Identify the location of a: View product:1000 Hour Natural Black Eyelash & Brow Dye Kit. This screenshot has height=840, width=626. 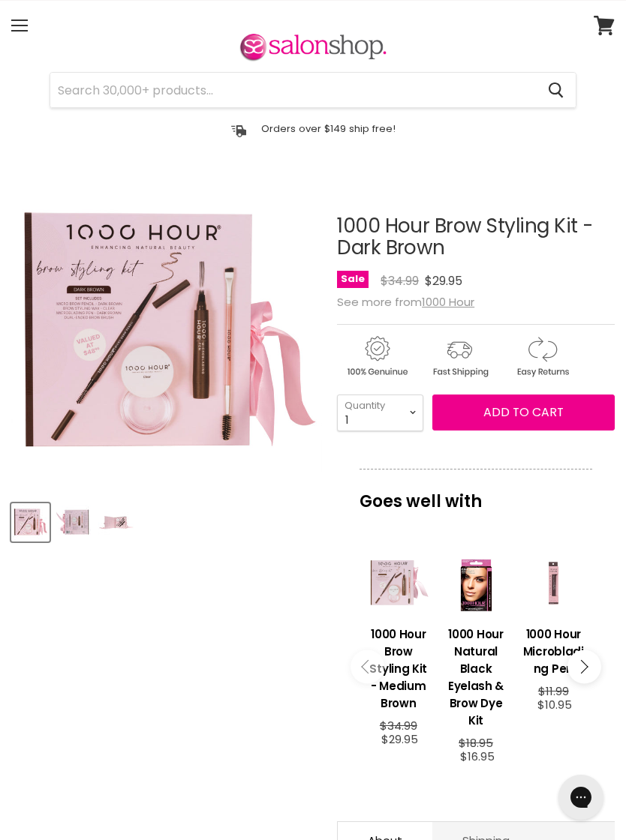
(475, 675).